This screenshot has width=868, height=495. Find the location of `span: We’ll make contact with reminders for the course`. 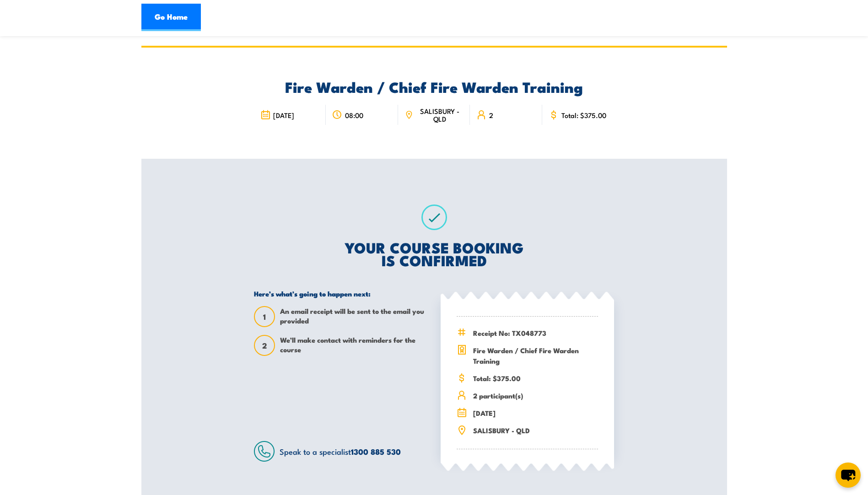

span: We’ll make contact with reminders for the course is located at coordinates (354, 346).